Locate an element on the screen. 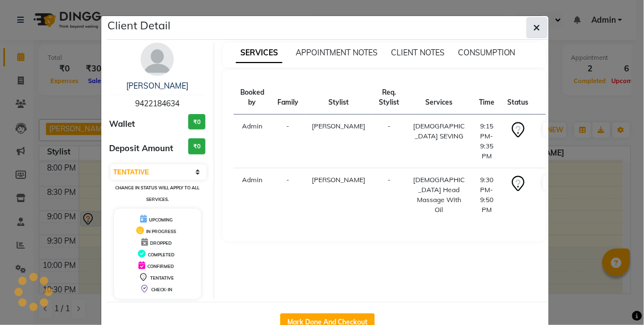 This screenshot has height=325, width=644. th: Stylist is located at coordinates (339, 97).